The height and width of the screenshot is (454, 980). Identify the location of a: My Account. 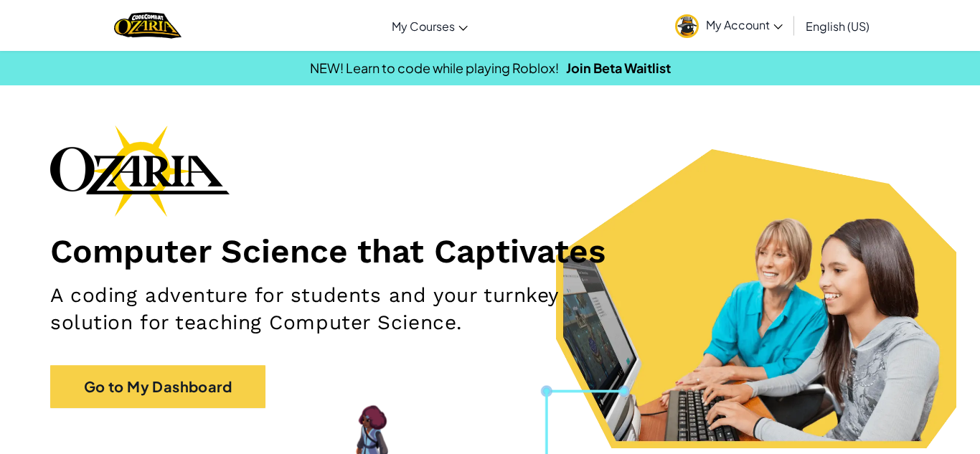
(729, 25).